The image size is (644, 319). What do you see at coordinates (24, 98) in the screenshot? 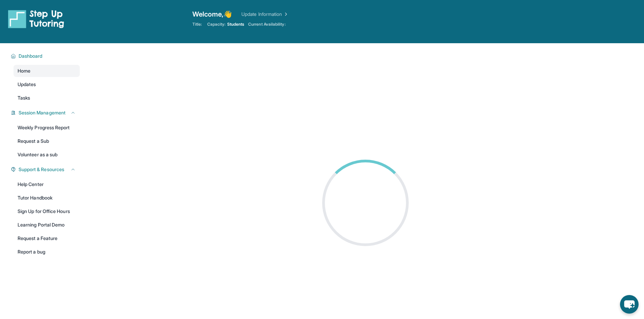
I see `span: Tasks` at bounding box center [24, 98].